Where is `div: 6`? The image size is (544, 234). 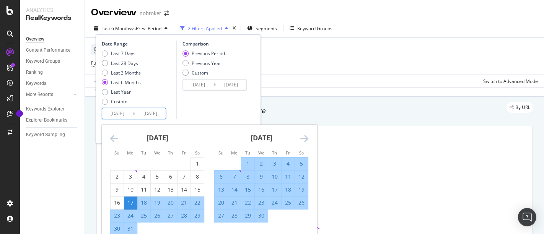
div: 6 is located at coordinates (221, 177).